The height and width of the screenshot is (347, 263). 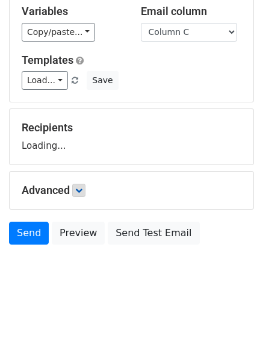 What do you see at coordinates (58, 32) in the screenshot?
I see `a: Copy/paste...` at bounding box center [58, 32].